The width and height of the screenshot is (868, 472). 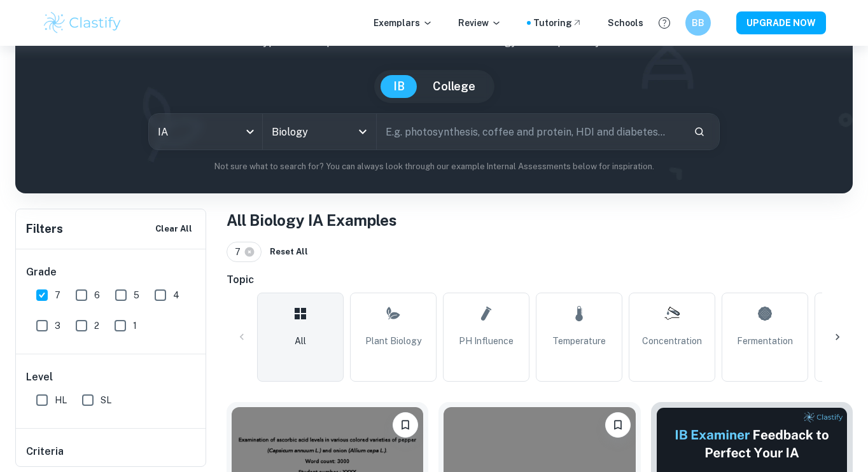 What do you see at coordinates (698, 23) in the screenshot?
I see `h6: BB` at bounding box center [698, 23].